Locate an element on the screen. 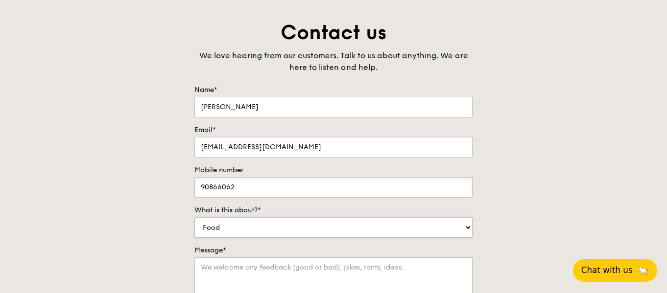 This screenshot has height=293, width=667. label: Name* is located at coordinates (334, 90).